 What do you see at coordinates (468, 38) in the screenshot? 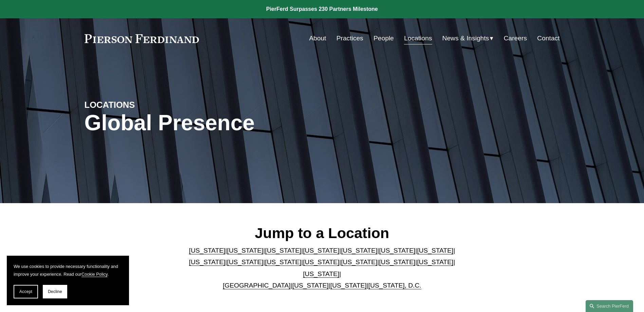
I see `a: folder dropdown` at bounding box center [468, 38].